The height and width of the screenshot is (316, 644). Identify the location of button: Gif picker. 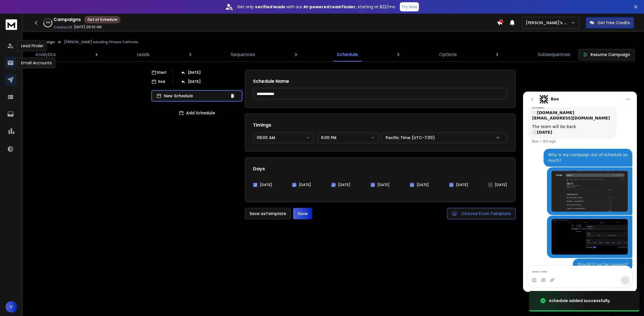
(20, 189).